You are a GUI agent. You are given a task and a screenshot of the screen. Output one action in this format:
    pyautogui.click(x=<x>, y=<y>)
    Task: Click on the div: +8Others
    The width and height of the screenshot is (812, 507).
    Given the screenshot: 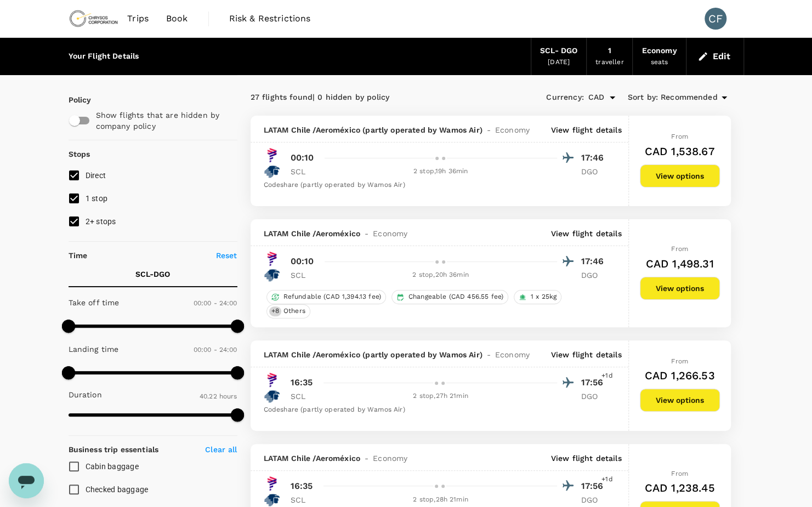 What is the action you would take?
    pyautogui.click(x=288, y=311)
    